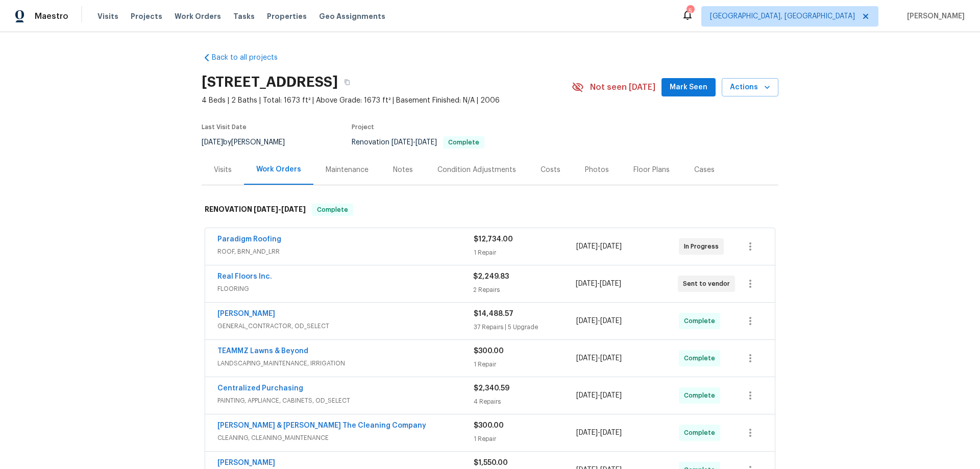  I want to click on span: In Progress, so click(703, 247).